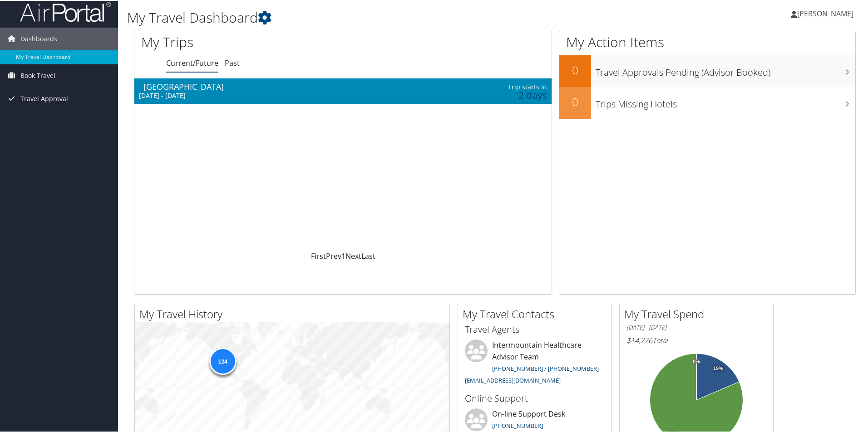  I want to click on a: Last, so click(368, 255).